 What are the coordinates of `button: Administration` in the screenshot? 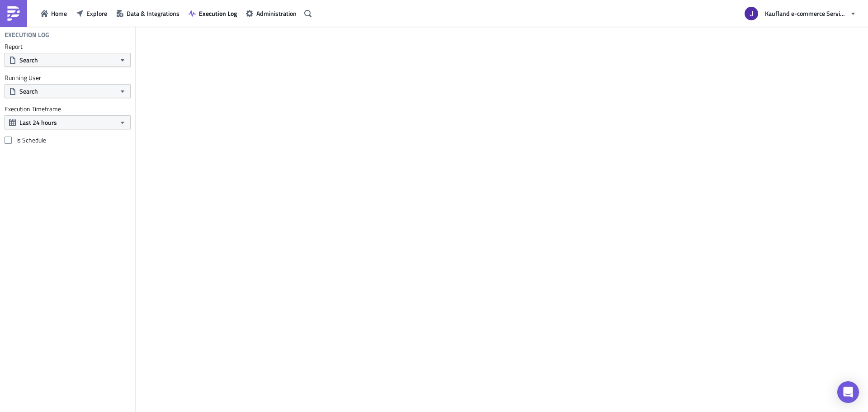 It's located at (271, 13).